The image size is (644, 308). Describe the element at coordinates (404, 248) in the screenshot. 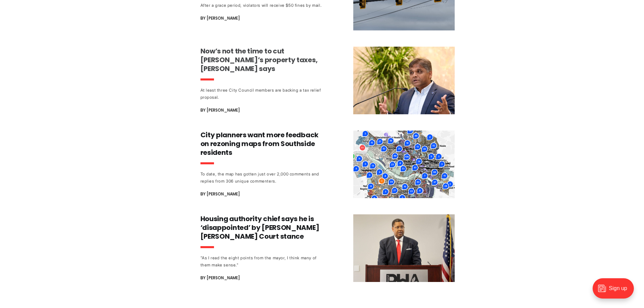

I see `img: Housing authority chief says he is ‘disappointed’ by Avula’s Gilpin Court stance` at that location.